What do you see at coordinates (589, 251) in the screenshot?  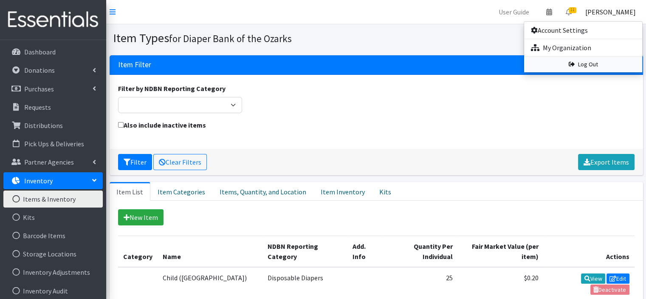 I see `th: Actions` at bounding box center [589, 251].